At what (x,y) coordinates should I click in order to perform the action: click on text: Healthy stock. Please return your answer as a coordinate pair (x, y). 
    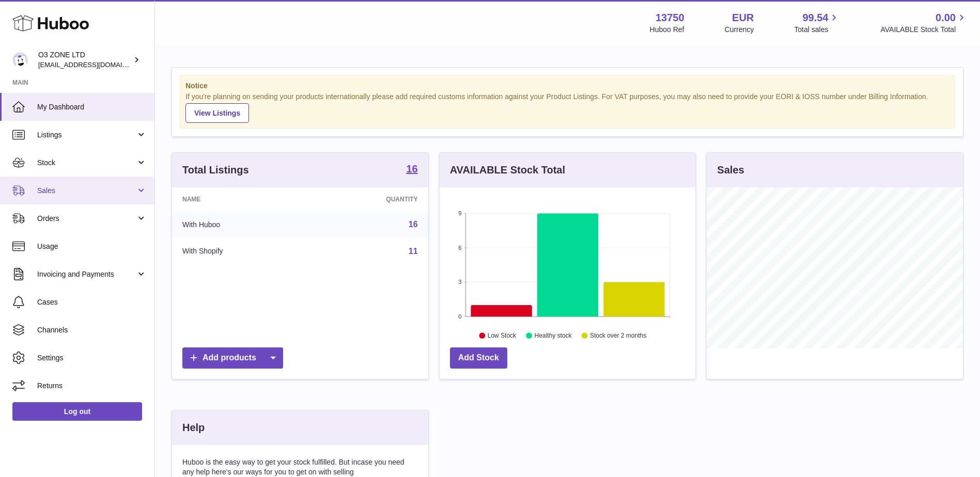
    Looking at the image, I should click on (553, 335).